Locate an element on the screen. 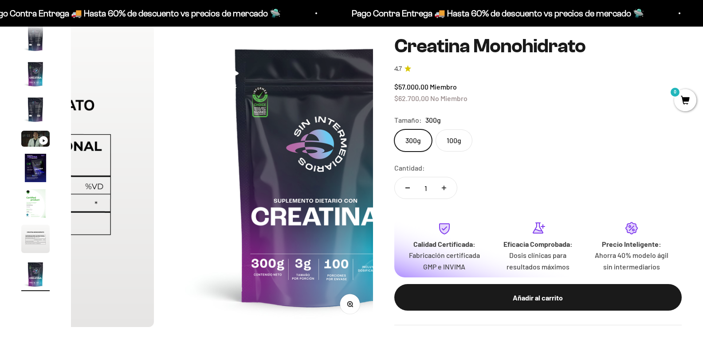 This screenshot has width=703, height=339. span: $62.700,00 is located at coordinates (411, 98).